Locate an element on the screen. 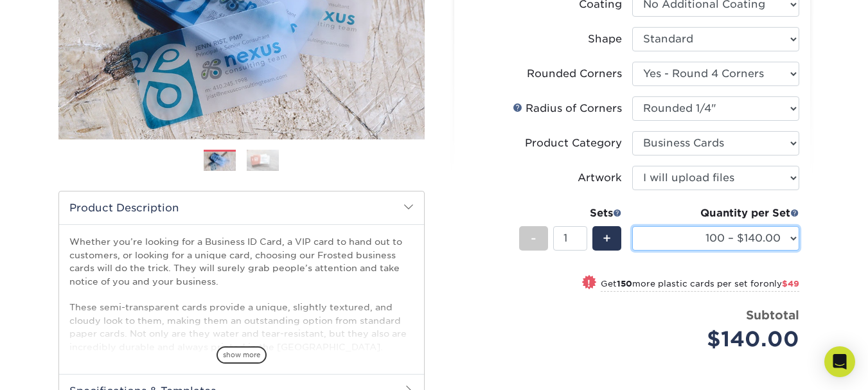  div: $140.00 is located at coordinates (720, 339).